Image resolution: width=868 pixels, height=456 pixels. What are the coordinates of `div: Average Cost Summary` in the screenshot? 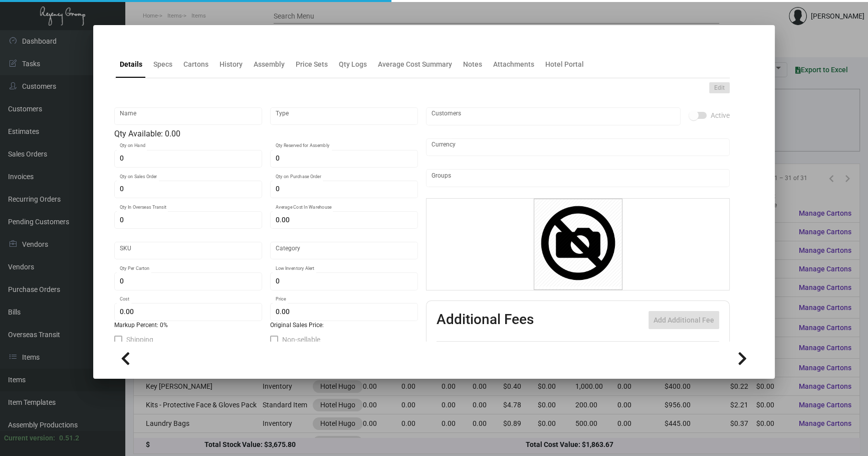 It's located at (415, 64).